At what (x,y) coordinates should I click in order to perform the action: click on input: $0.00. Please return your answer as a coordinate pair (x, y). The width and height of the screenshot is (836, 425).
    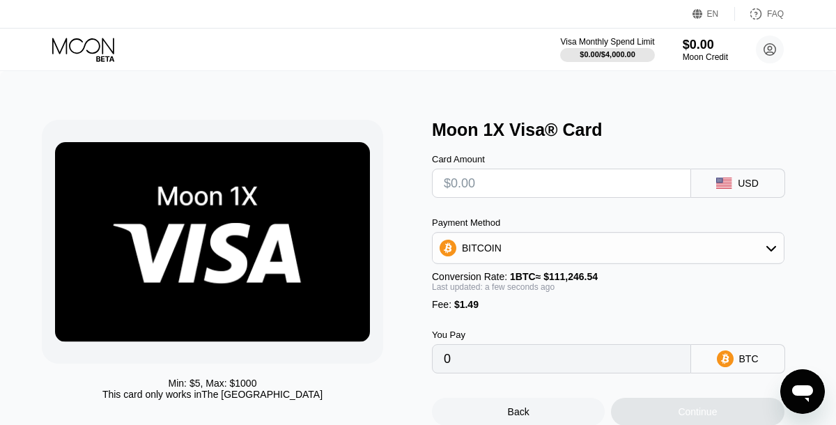
    Looking at the image, I should click on (561, 183).